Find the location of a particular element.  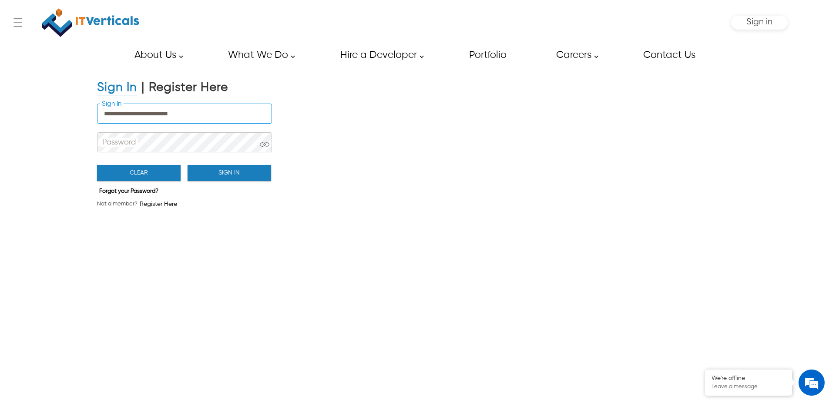

div: We're offline is located at coordinates (749, 378).